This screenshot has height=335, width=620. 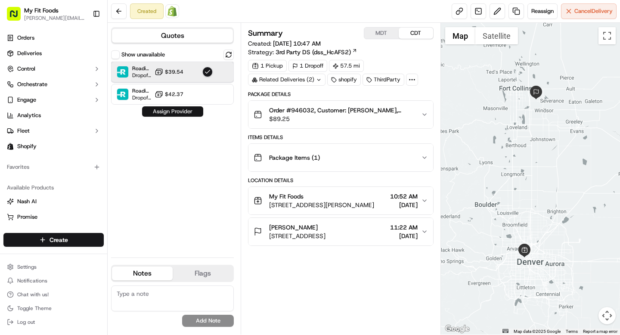 I want to click on span: 11:22 AM, so click(x=404, y=227).